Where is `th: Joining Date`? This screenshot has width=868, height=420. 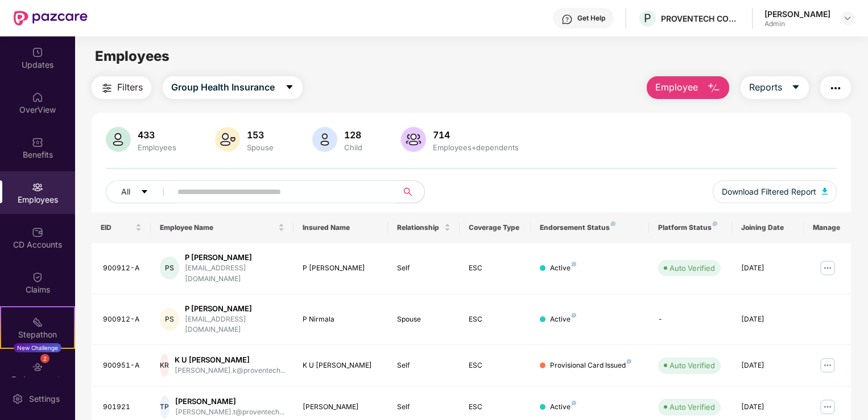
th: Joining Date is located at coordinates (767, 228).